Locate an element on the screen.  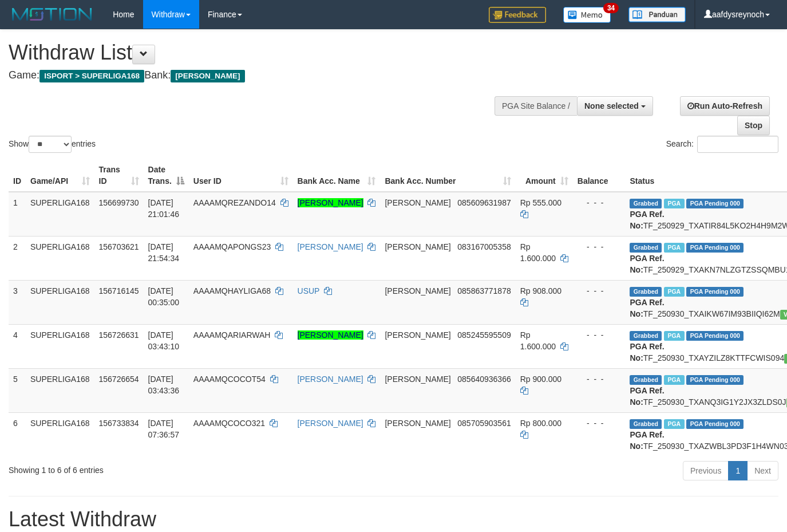
span: 156726631 is located at coordinates (119, 335).